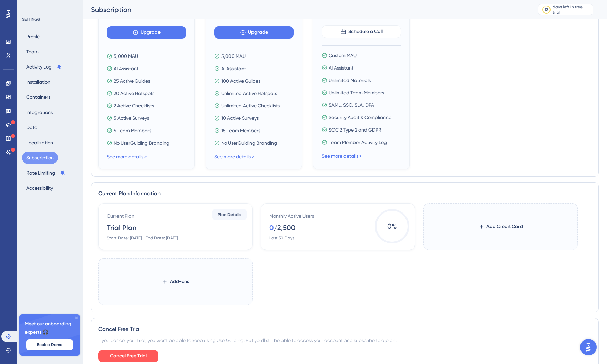 The width and height of the screenshot is (607, 364). Describe the element at coordinates (357, 93) in the screenshot. I see `span: Unlimited Team Members` at that location.